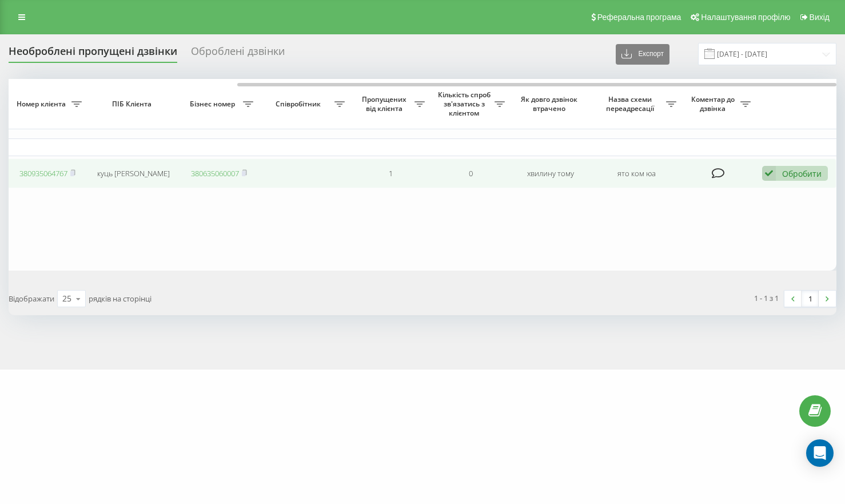 Image resolution: width=845 pixels, height=504 pixels. Describe the element at coordinates (385, 104) in the screenshot. I see `span: Пропущених від клієнта` at that location.